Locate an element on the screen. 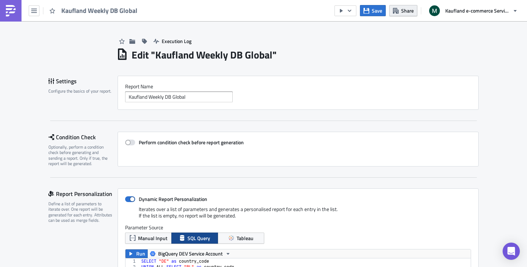  div: 1 is located at coordinates (133, 261).